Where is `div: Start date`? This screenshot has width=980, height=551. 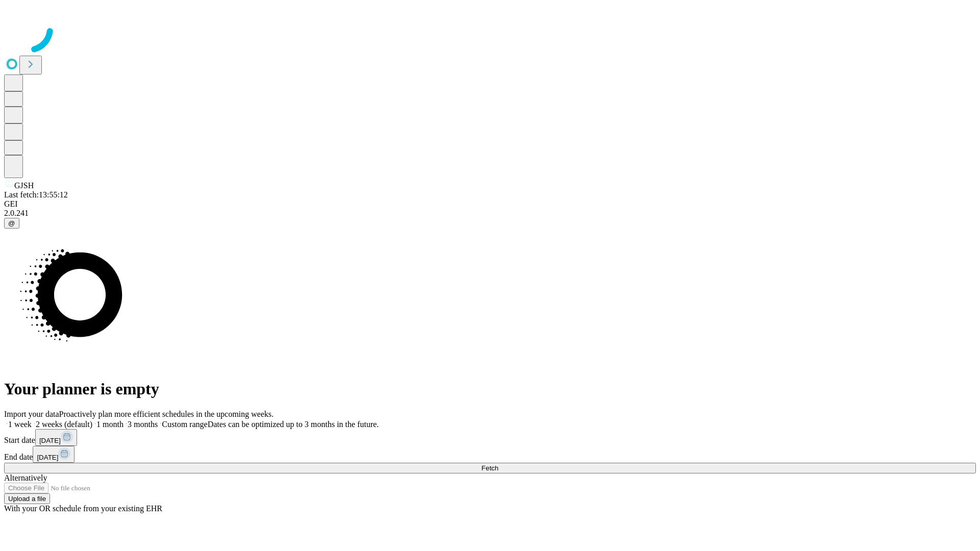
div: Start date is located at coordinates (490, 437).